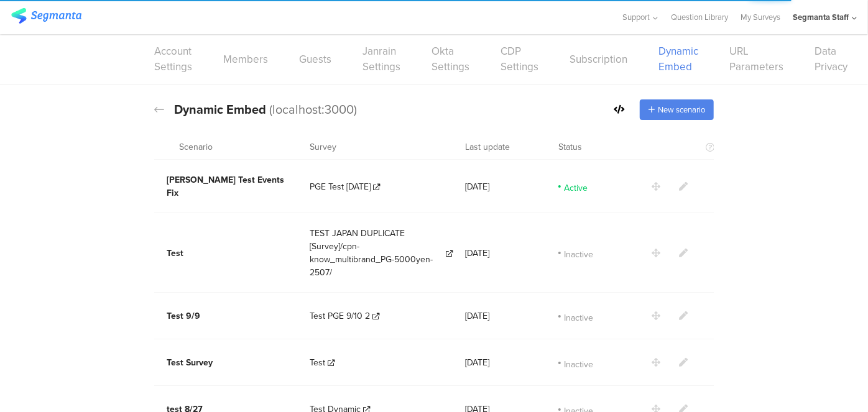 The image size is (868, 412). Describe the element at coordinates (821, 17) in the screenshot. I see `div: Segmanta Staff` at that location.